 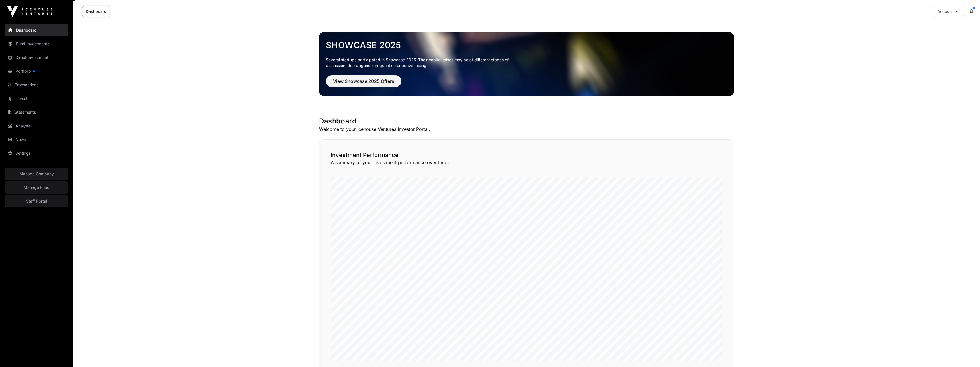 What do you see at coordinates (37, 201) in the screenshot?
I see `a: Staff Portal` at bounding box center [37, 201].